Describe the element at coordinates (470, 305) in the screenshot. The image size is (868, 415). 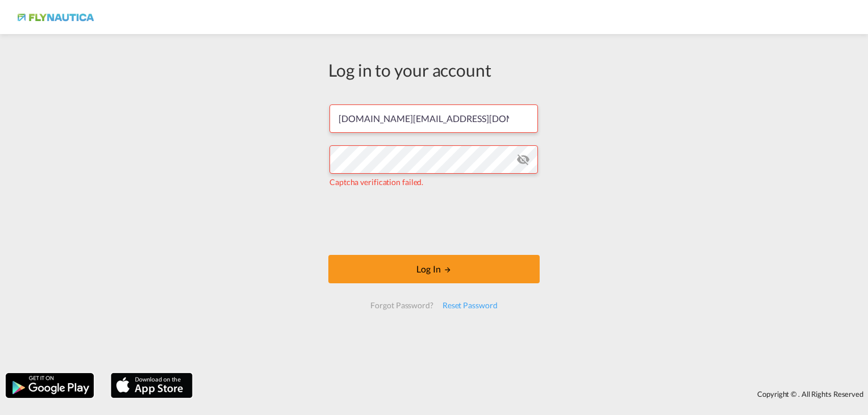
I see `div: Reset Password` at that location.